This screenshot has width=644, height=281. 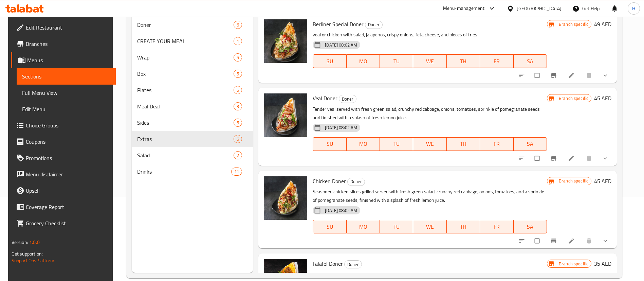 I want to click on span: Coupons, so click(x=68, y=142).